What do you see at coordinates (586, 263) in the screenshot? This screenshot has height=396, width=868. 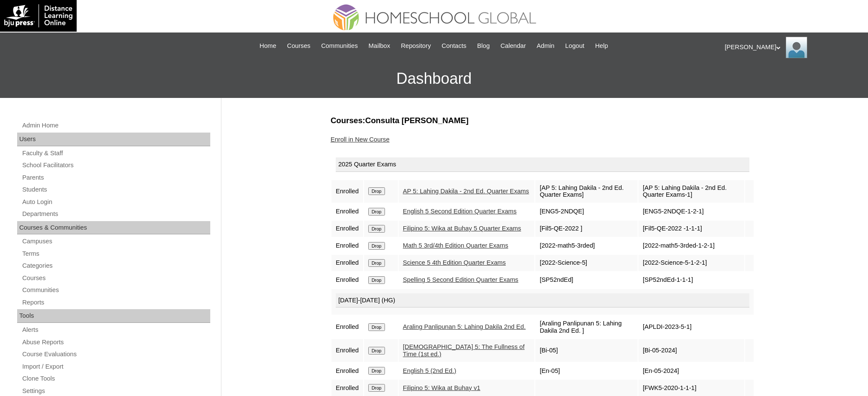 I see `td: [2022-Science-5]` at bounding box center [586, 263].